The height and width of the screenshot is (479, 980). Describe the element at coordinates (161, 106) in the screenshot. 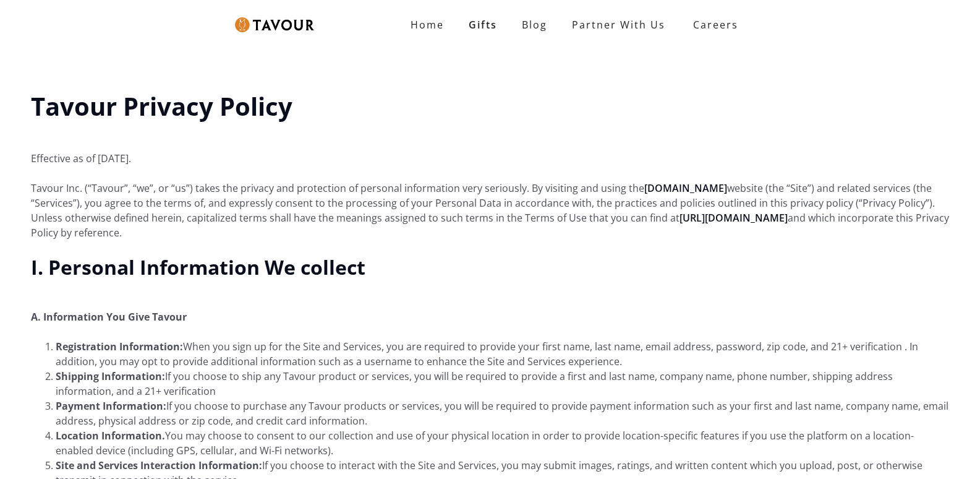

I see `strong: Tavour Privacy Policy` at that location.